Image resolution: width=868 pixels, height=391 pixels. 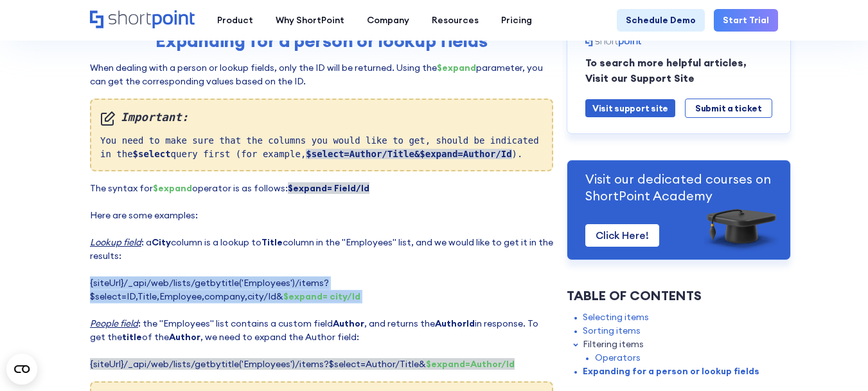 What do you see at coordinates (388, 20) in the screenshot?
I see `a: Company` at bounding box center [388, 20].